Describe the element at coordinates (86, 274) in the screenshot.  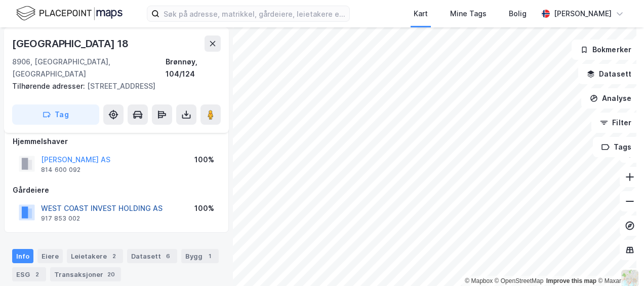
I see `div: Transaksjoner` at that location.